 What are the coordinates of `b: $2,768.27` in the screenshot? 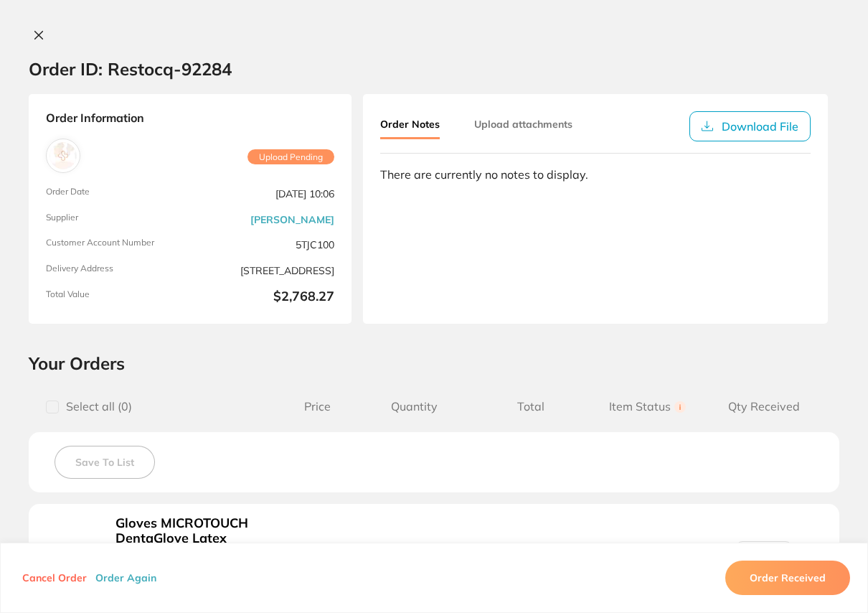 It's located at (265, 298).